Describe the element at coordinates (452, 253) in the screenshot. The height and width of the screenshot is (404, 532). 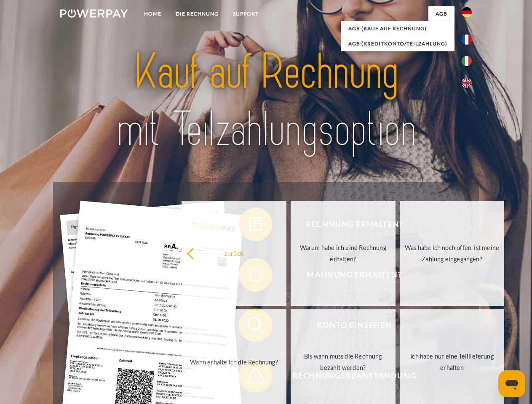
I see `div: Was habe ich noch offen, ist meine Zahlung eingegangen?` at that location.